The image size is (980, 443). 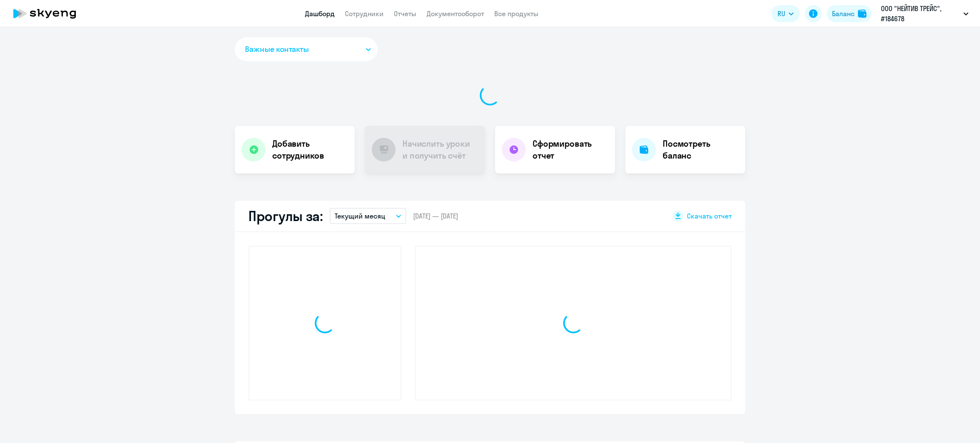 What do you see at coordinates (786, 13) in the screenshot?
I see `button: RU` at bounding box center [786, 13].